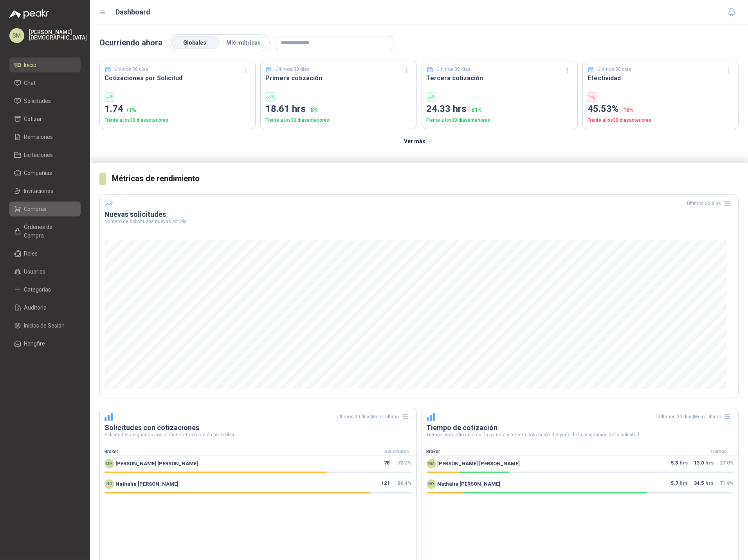 This screenshot has height=560, width=748. Describe the element at coordinates (49, 231) in the screenshot. I see `span: Órdenes de Compra` at that location.